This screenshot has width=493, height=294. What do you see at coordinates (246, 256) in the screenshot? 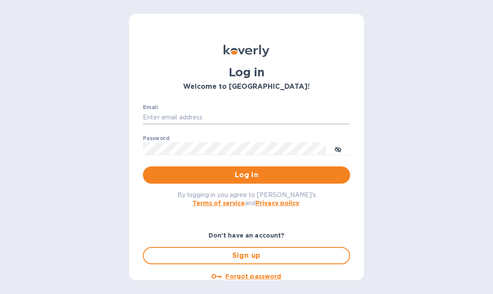
I see `button: Sign up` at bounding box center [246, 256].